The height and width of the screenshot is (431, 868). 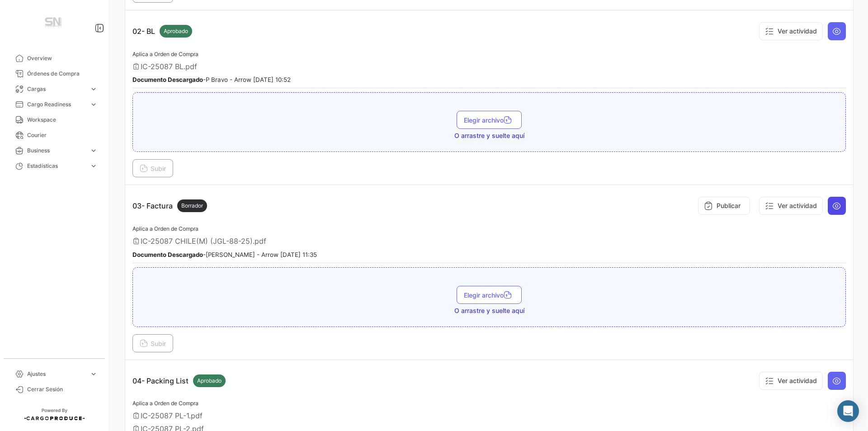 What do you see at coordinates (57, 374) in the screenshot?
I see `span: Ajustes` at bounding box center [57, 374].